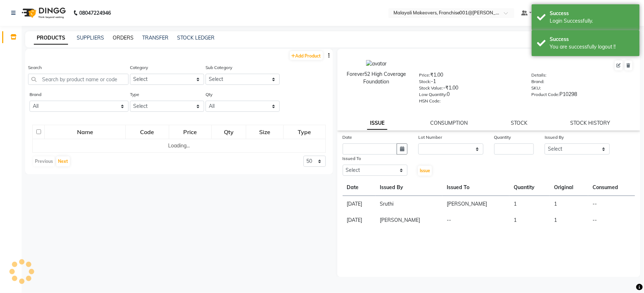 The width and height of the screenshot is (644, 293). What do you see at coordinates (51, 38) in the screenshot?
I see `a: PRODUCTS` at bounding box center [51, 38].